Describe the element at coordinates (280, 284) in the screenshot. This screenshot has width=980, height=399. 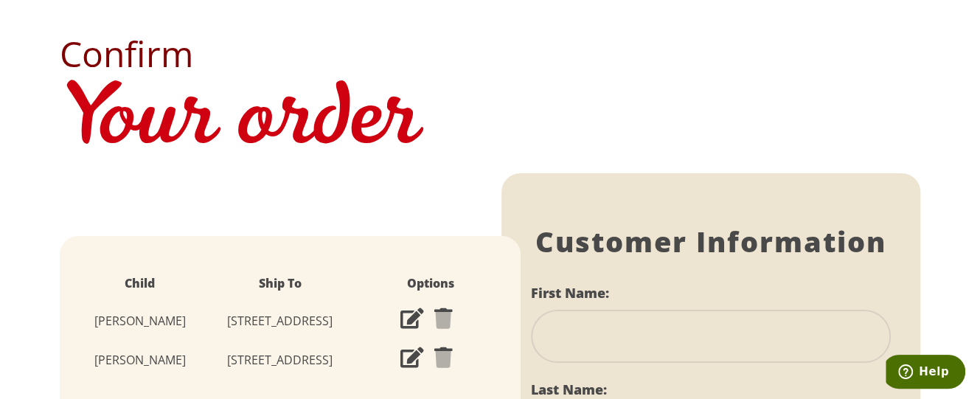
I see `th: Ship To` at that location.